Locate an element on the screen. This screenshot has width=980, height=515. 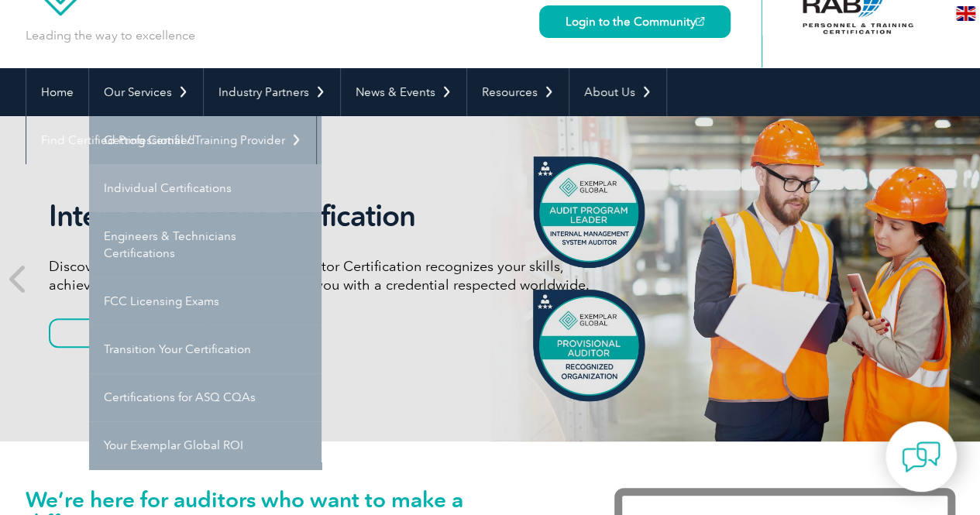
a: Your Exemplar Global ROI is located at coordinates (206, 445).